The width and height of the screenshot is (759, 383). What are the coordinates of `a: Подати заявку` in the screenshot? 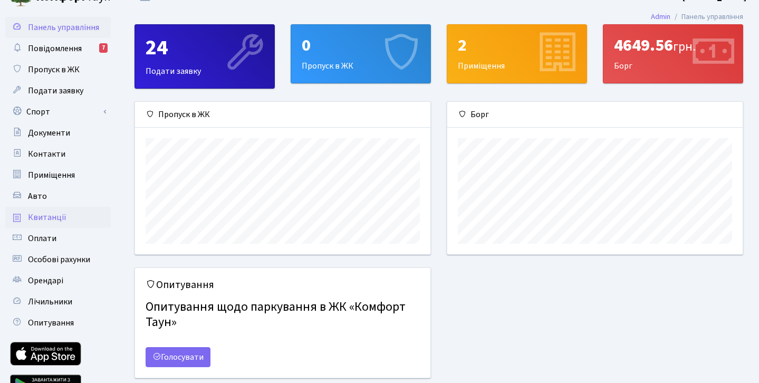 It's located at (58, 91).